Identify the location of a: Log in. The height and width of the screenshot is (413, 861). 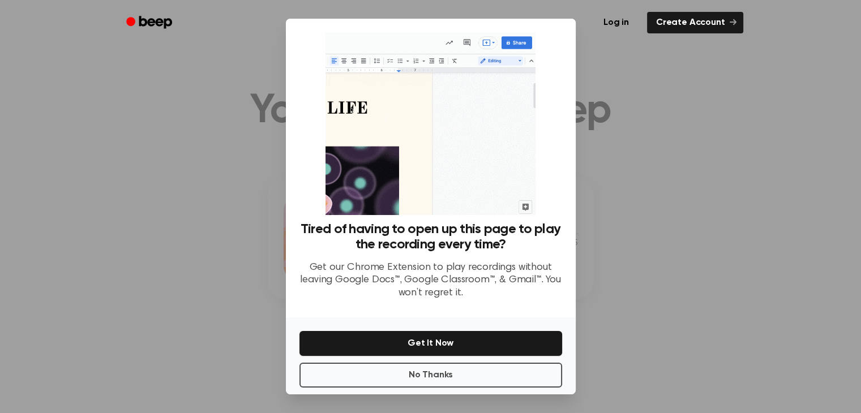
(616, 23).